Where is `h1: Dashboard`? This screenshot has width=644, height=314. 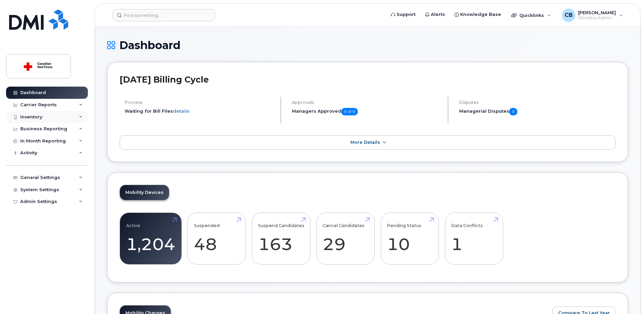
h1: Dashboard is located at coordinates (368, 45).